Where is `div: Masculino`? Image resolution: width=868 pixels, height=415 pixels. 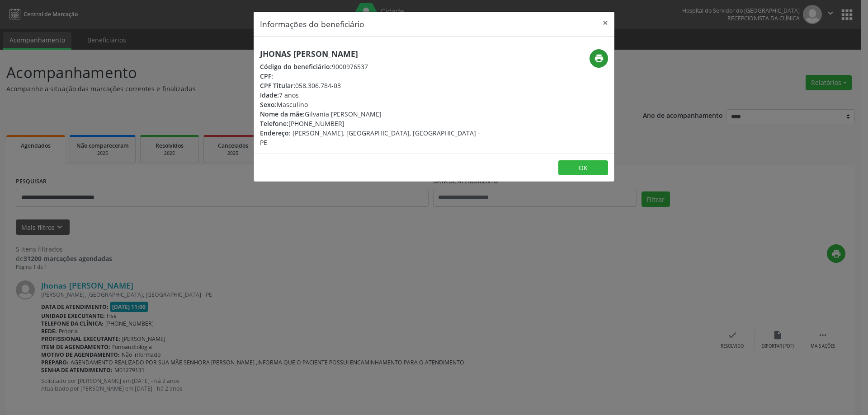 div: Masculino is located at coordinates (374, 104).